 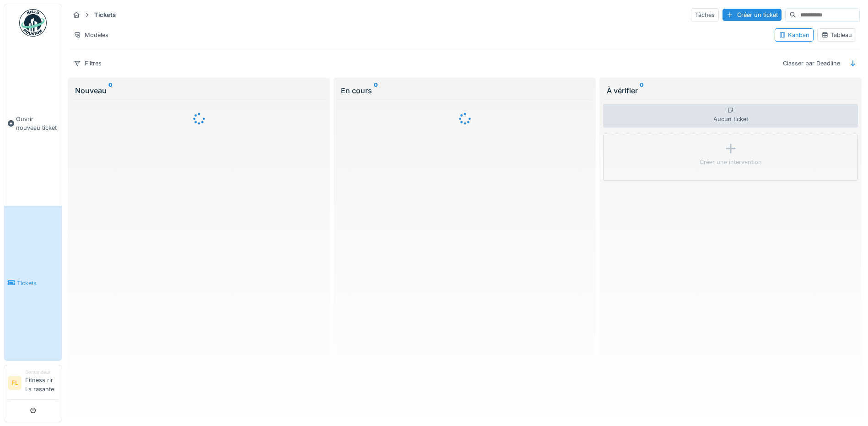 I want to click on div: Nouveau, so click(x=199, y=90).